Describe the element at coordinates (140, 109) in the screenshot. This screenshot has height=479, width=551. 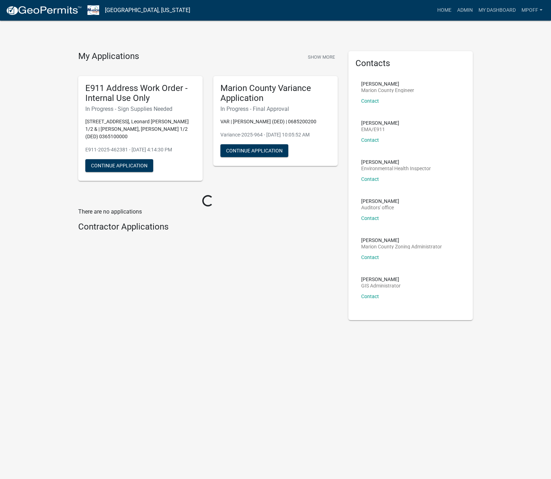
I see `h6: In Progress - Sign Supplies Needed` at that location.